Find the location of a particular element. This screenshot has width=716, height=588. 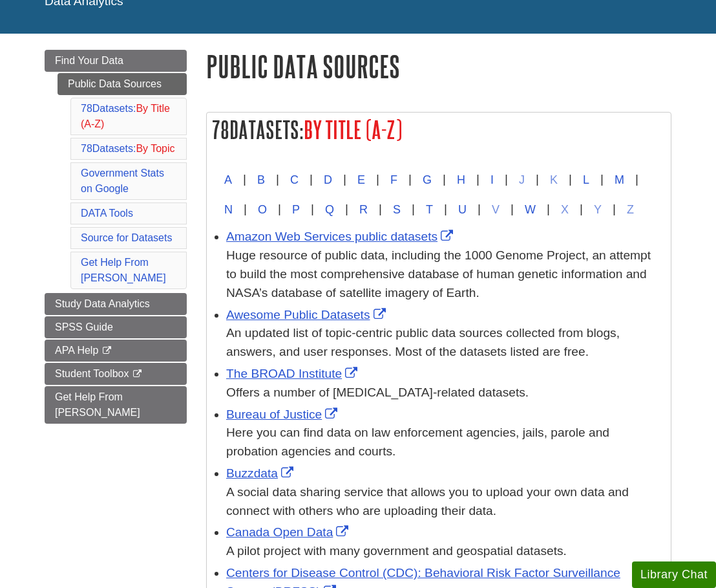

button: Z is located at coordinates (630, 210).